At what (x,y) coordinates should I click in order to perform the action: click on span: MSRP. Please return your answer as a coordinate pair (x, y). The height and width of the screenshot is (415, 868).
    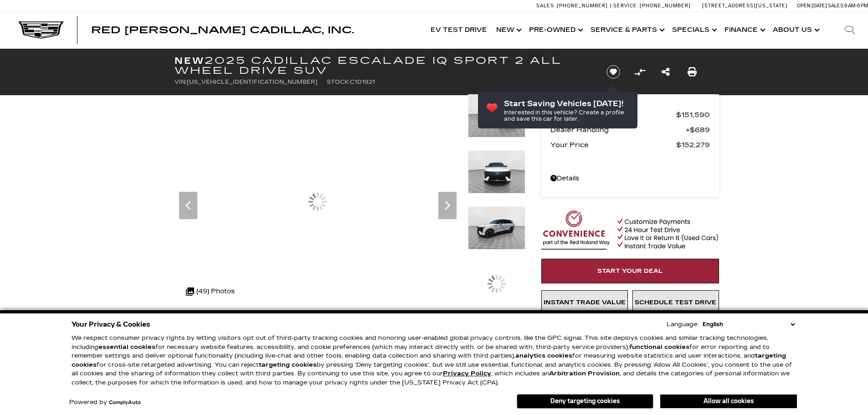
    Looking at the image, I should click on (613, 115).